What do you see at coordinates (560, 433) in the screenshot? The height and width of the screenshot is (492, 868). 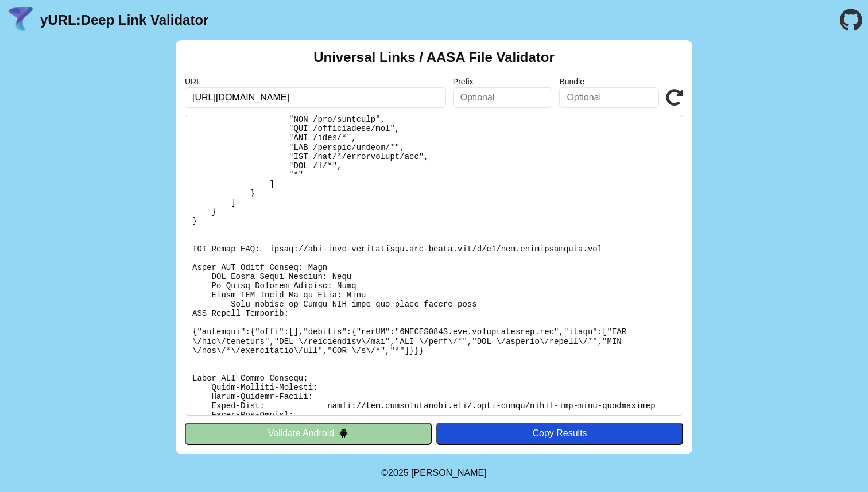 I see `div: Copy Results` at bounding box center [560, 433].